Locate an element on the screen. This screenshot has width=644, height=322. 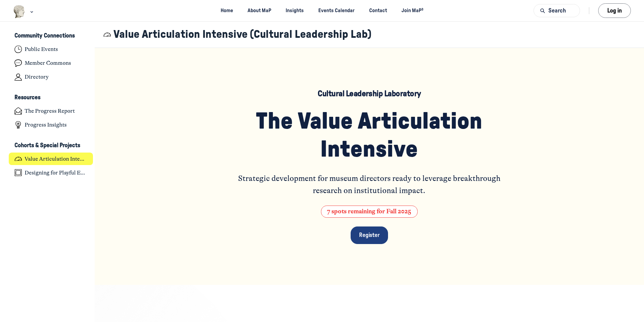
h3: Cohorts & Special Projects is located at coordinates (47, 145).